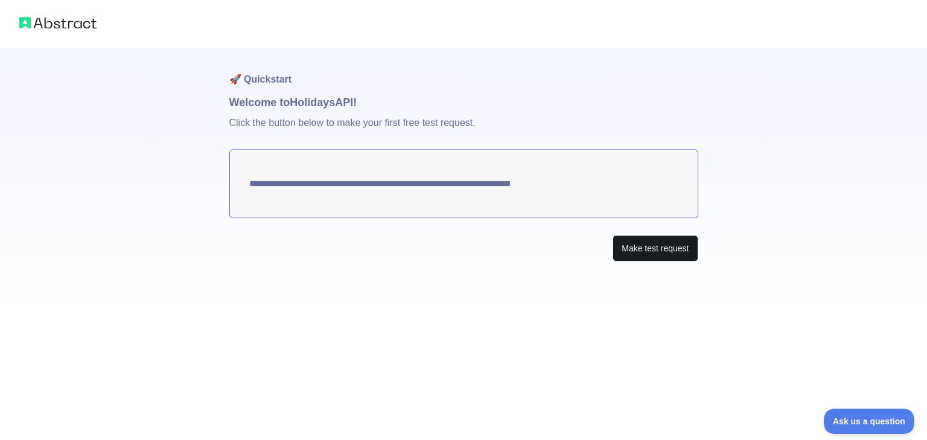 The image size is (927, 440). What do you see at coordinates (58, 23) in the screenshot?
I see `img: Abstract logo` at bounding box center [58, 23].